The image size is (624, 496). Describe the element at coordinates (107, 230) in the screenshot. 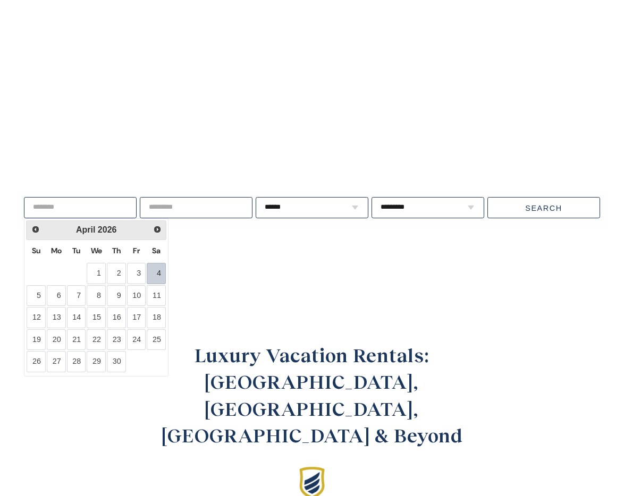

I see `span: 2026` at that location.